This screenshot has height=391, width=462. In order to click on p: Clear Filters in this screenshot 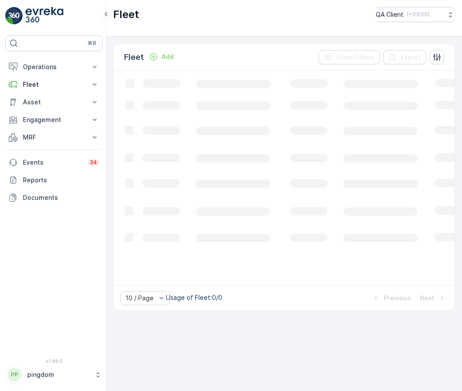, I will do `click(355, 57)`.